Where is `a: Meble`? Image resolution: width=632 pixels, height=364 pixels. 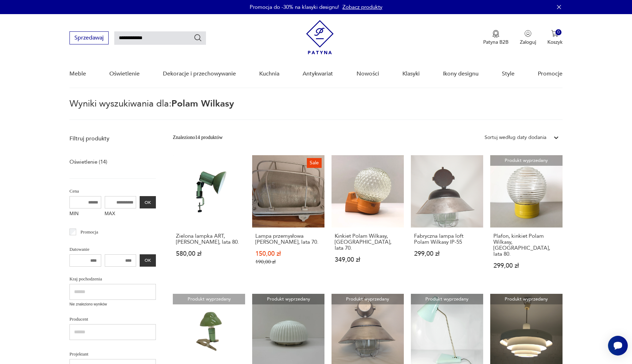 a: Meble is located at coordinates (78, 73).